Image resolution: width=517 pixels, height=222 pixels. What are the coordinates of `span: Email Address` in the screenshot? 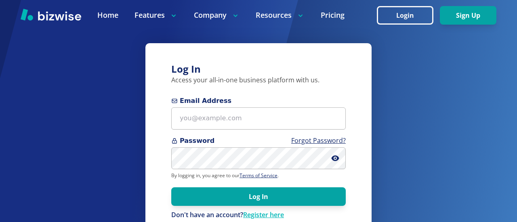 It's located at (259, 101).